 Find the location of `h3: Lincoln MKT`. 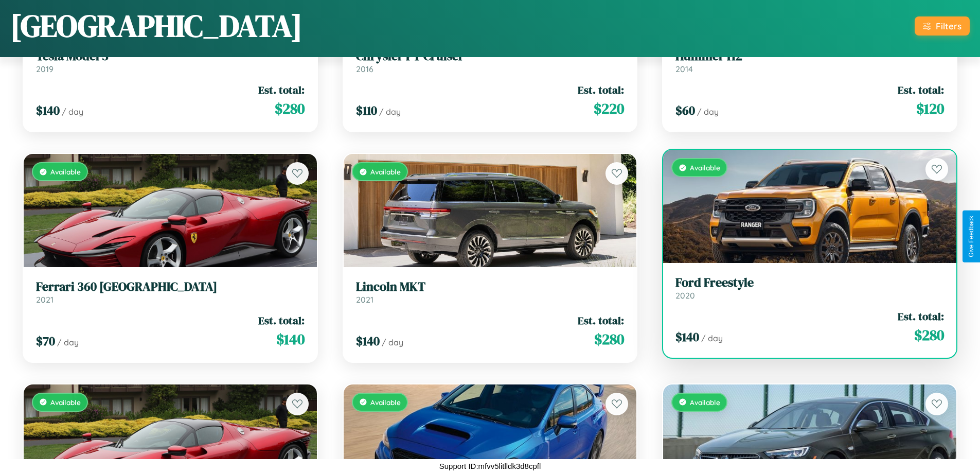

h3: Lincoln MKT is located at coordinates (491, 287).